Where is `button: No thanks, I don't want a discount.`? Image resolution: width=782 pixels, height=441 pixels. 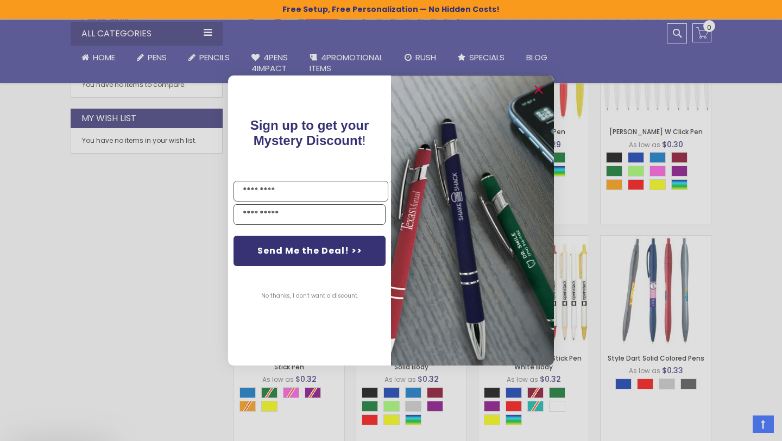
button: No thanks, I don't want a discount. is located at coordinates (309, 296).